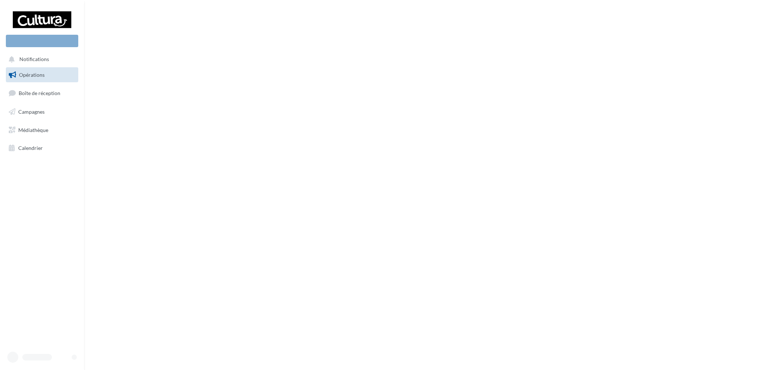 The image size is (780, 370). What do you see at coordinates (40, 93) in the screenshot?
I see `span: Boîte de réception` at bounding box center [40, 93].